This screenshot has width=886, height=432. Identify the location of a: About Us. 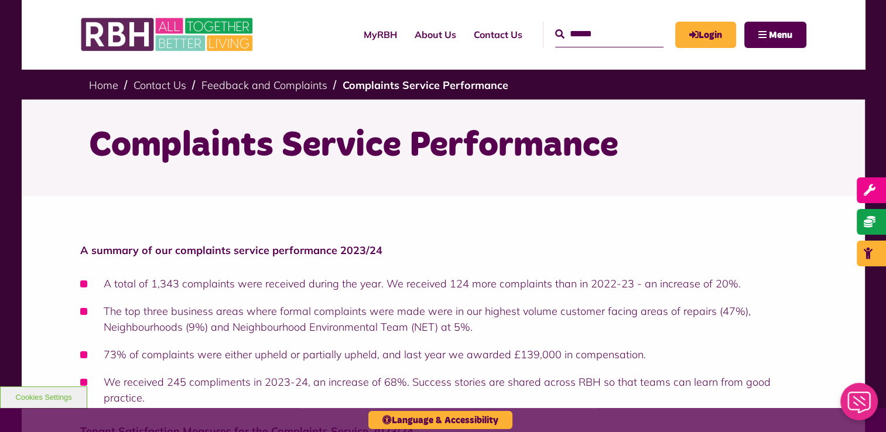
(435, 35).